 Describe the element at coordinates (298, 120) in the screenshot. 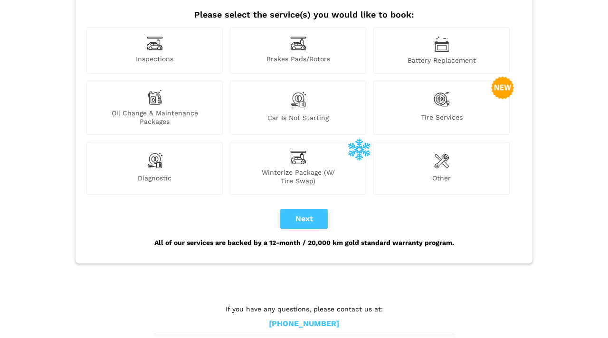

I see `span: Car is not starting` at that location.